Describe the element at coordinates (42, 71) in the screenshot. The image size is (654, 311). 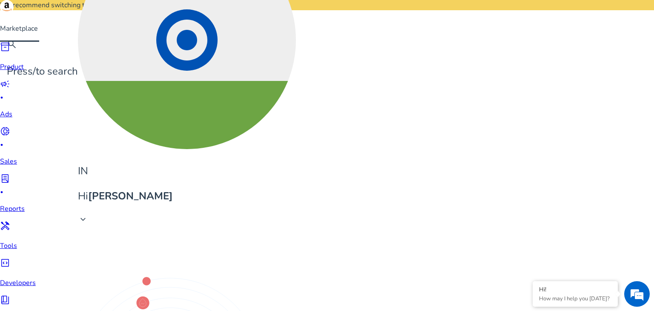
I see `p: Press to search` at that location.